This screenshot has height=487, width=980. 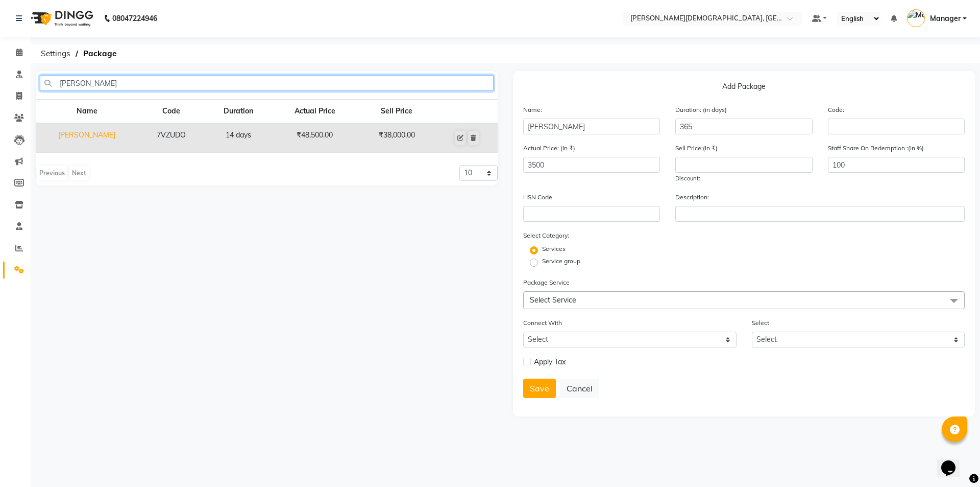 I want to click on span: Manager, so click(x=945, y=18).